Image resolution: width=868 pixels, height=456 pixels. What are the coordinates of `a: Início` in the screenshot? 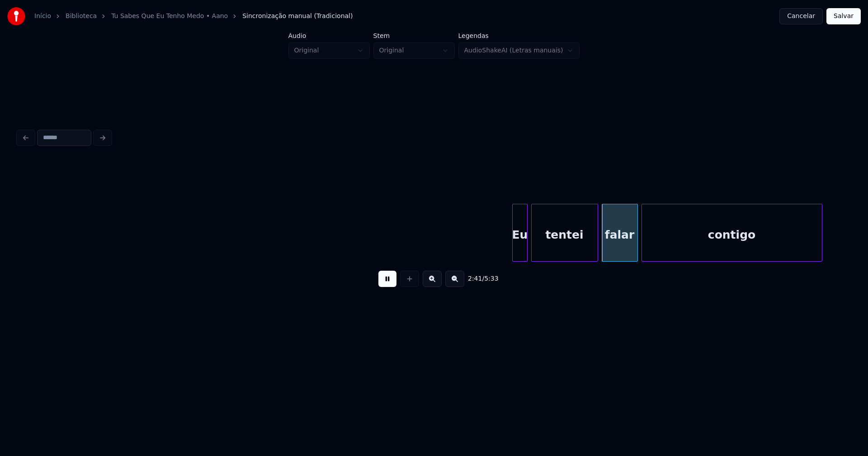 It's located at (43, 16).